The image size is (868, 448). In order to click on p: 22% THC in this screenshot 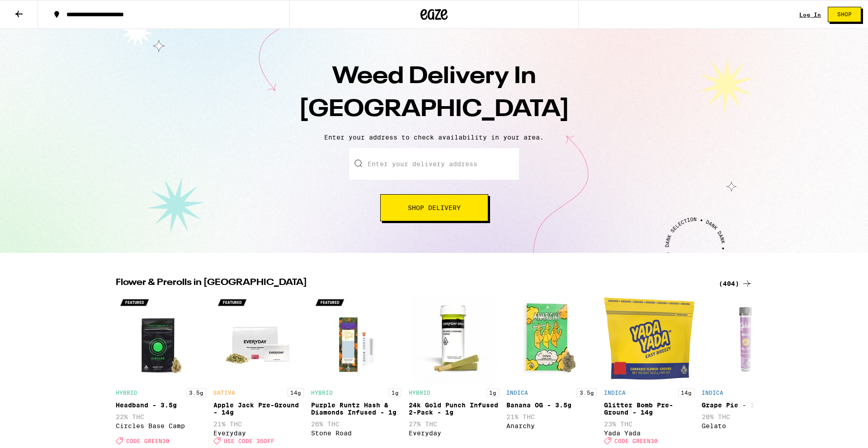, I will do `click(161, 417)`.